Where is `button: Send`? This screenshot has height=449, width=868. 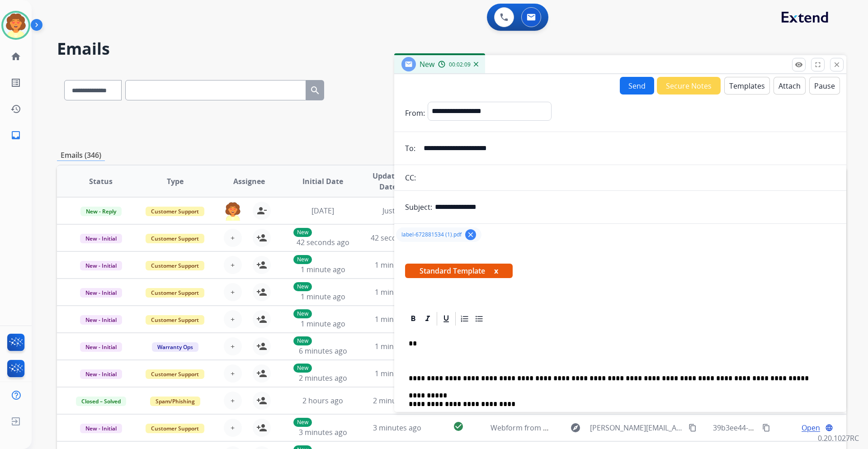
button: Send is located at coordinates (637, 85).